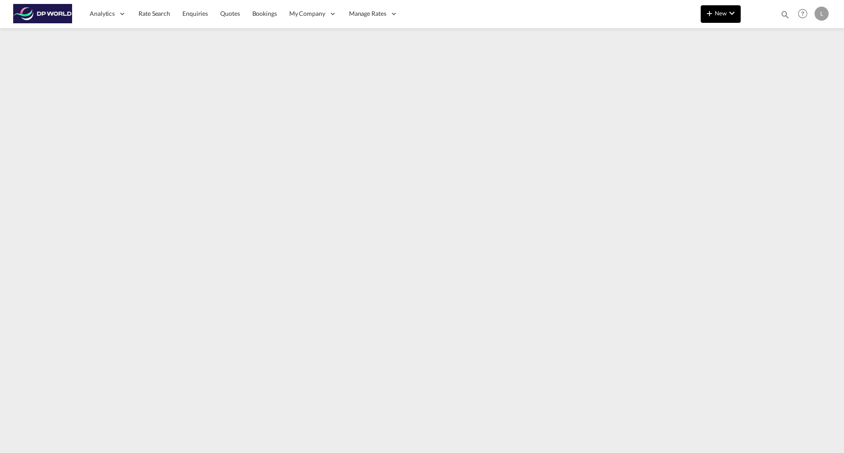 The width and height of the screenshot is (844, 453). Describe the element at coordinates (102, 14) in the screenshot. I see `span: Analytics` at that location.